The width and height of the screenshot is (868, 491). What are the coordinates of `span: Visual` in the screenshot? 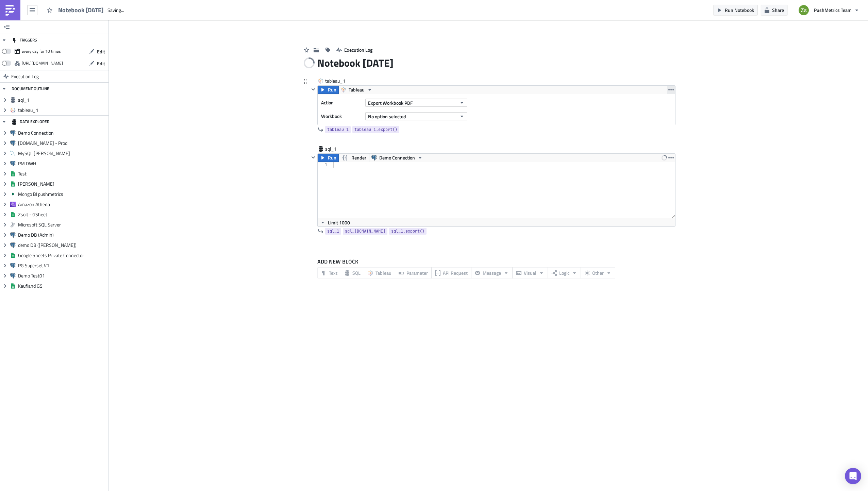 It's located at (530, 272).